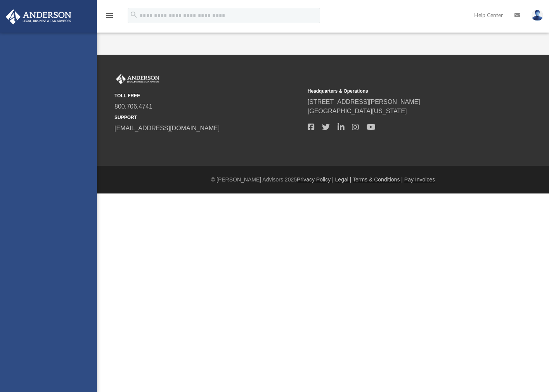 The image size is (549, 392). What do you see at coordinates (208, 96) in the screenshot?
I see `small: TOLL FREE` at bounding box center [208, 96].